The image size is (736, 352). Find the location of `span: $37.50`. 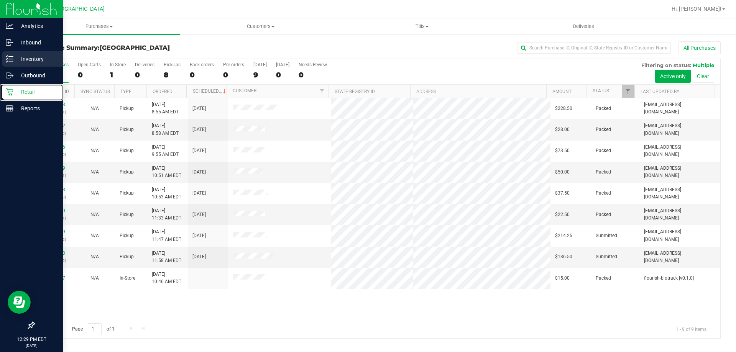

span: $37.50 is located at coordinates (563, 193).